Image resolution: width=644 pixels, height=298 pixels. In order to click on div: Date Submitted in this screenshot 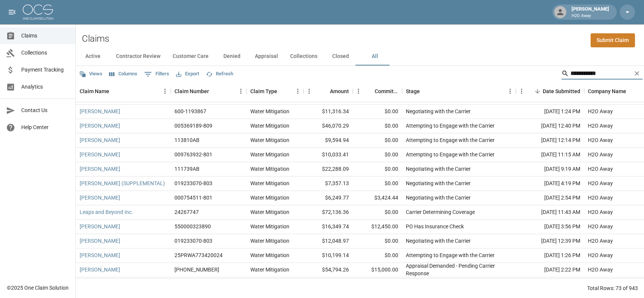, I will do `click(550, 91)`.